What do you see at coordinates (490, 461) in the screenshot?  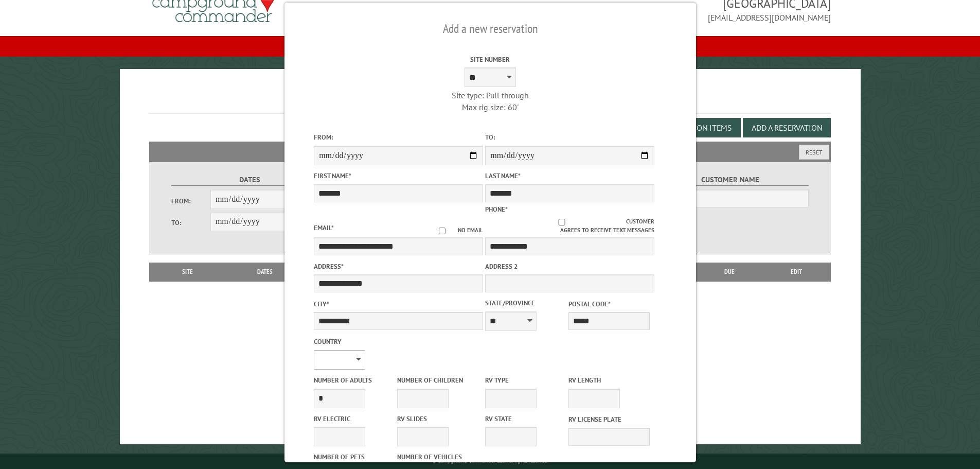 I see `small: © Campground Commander LLC. All rights reserved.` at bounding box center [490, 461].